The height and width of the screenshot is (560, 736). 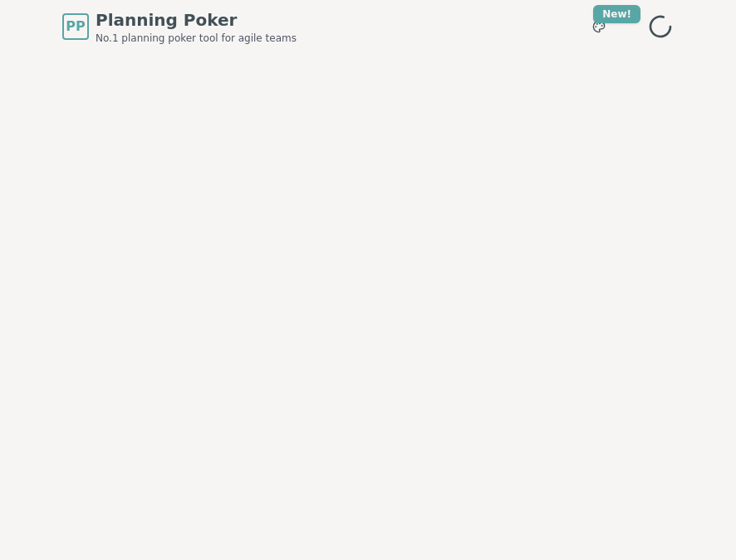 What do you see at coordinates (74, 26) in the screenshot?
I see `span: PP` at bounding box center [74, 26].